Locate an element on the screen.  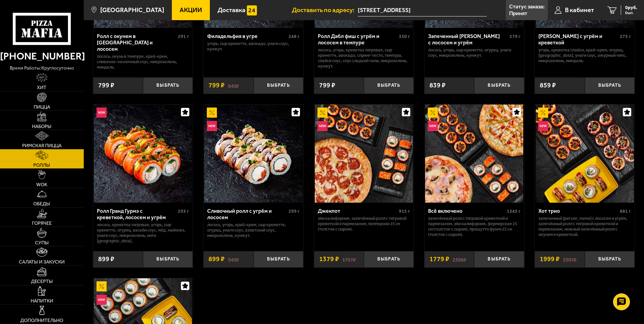
img: Джекпот is located at coordinates (364, 153).